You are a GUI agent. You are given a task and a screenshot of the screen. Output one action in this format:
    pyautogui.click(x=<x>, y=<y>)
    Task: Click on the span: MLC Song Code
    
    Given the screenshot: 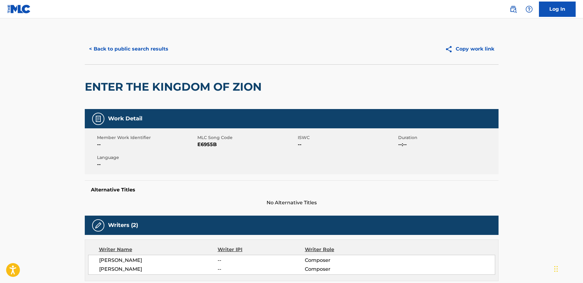 What is the action you would take?
    pyautogui.click(x=247, y=137)
    